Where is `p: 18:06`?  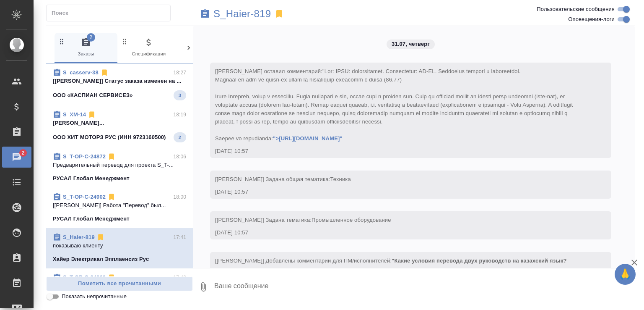
p: 18:06 is located at coordinates (180, 157).